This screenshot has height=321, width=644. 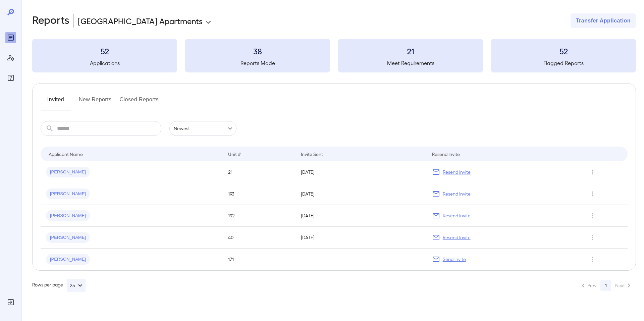 I want to click on div: Rows per page, so click(x=59, y=285).